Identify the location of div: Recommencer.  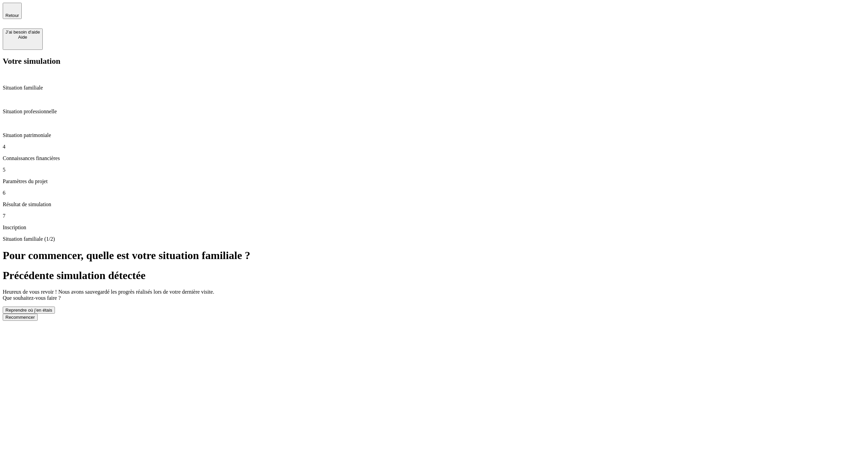
(20, 317).